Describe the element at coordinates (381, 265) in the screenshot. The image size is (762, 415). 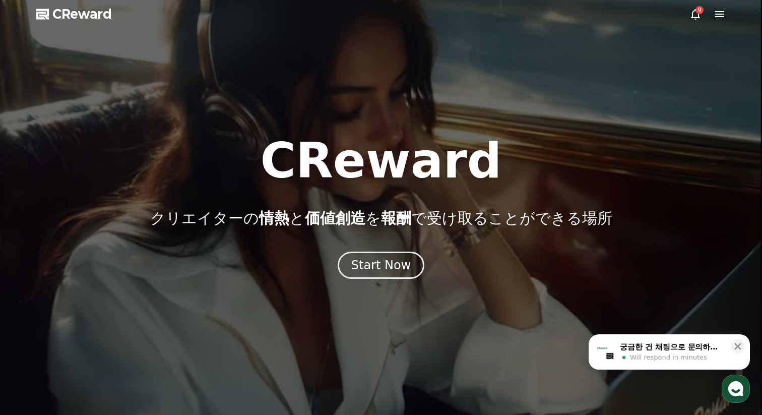
I see `button: Start Now` at that location.